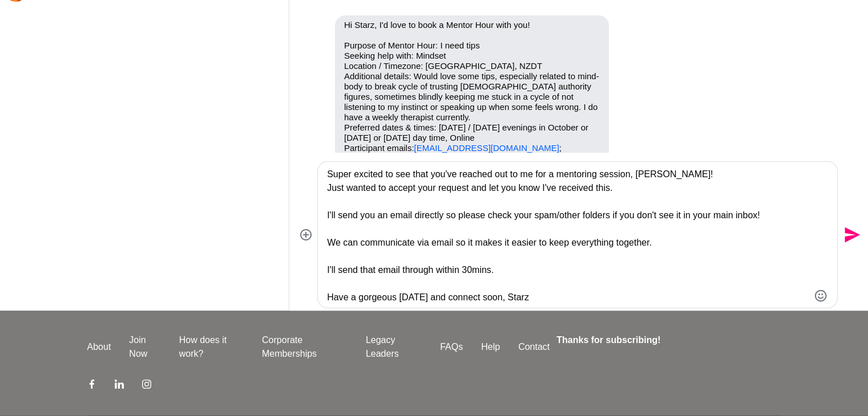  Describe the element at coordinates (211, 347) in the screenshot. I see `a: How does it work?` at that location.